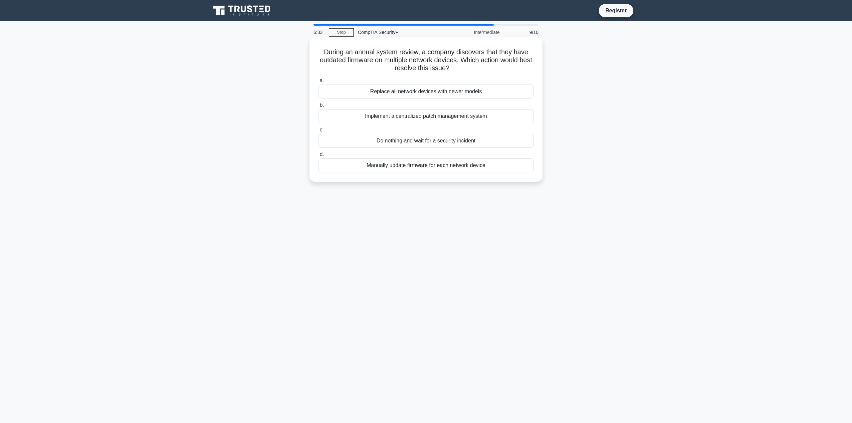  Describe the element at coordinates (426, 116) in the screenshot. I see `div: Implement a centralized patch management system` at that location.